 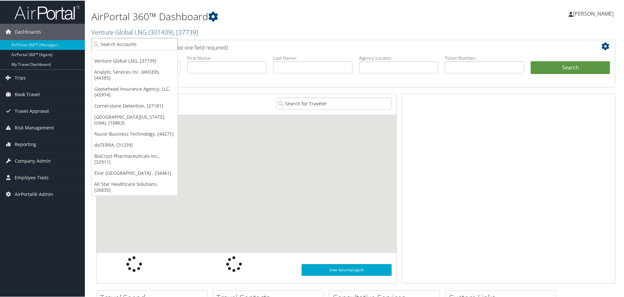 I want to click on img: airportal-logo.png, so click(x=47, y=12).